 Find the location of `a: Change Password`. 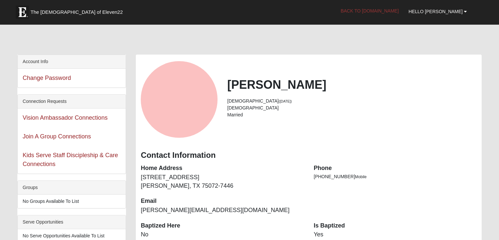

a: Change Password is located at coordinates (47, 78).